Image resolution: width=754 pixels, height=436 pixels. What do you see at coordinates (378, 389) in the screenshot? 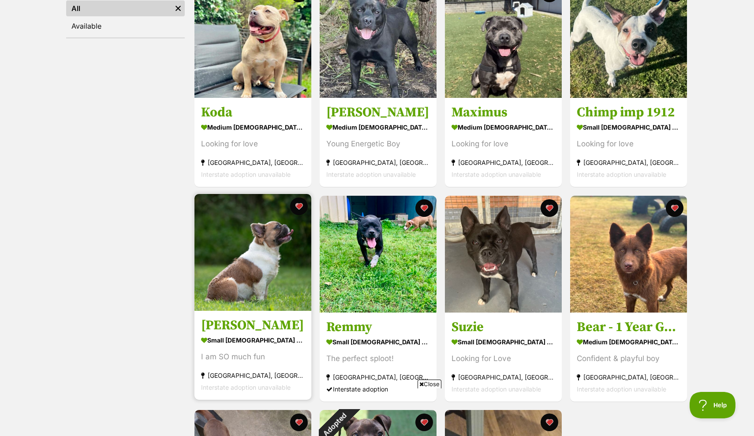
I see `div: Interstate adoption` at bounding box center [378, 389].